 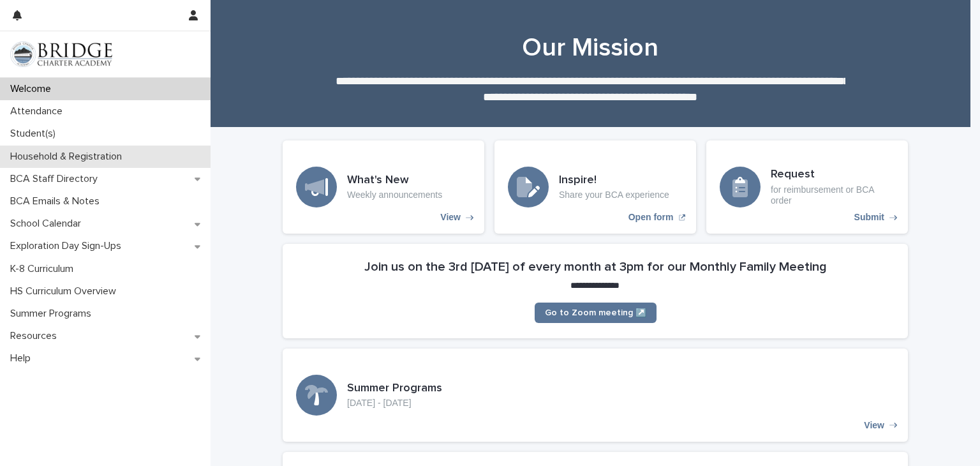 I want to click on h3: Request, so click(x=832, y=175).